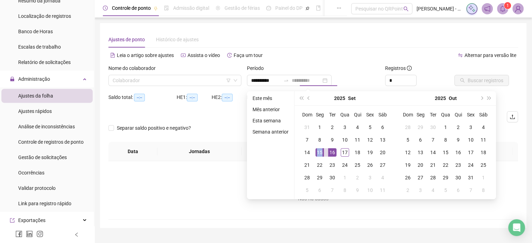  Describe the element at coordinates (471, 190) in the screenshot. I see `td: 2025-11-07` at that location.